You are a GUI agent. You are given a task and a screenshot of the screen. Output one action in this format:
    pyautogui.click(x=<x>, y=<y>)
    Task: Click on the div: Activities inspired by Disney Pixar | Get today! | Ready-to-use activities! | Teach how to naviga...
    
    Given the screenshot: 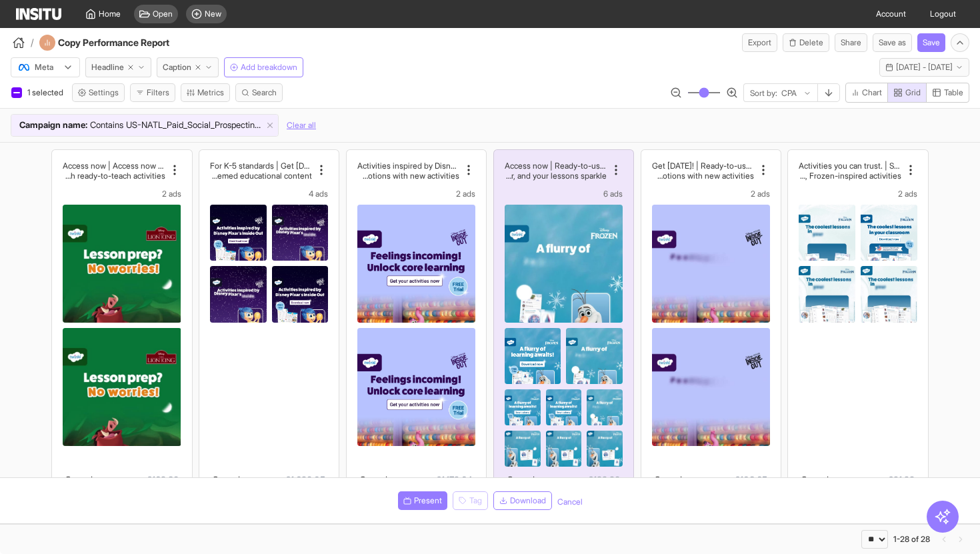 What is the action you would take?
    pyautogui.click(x=408, y=170)
    